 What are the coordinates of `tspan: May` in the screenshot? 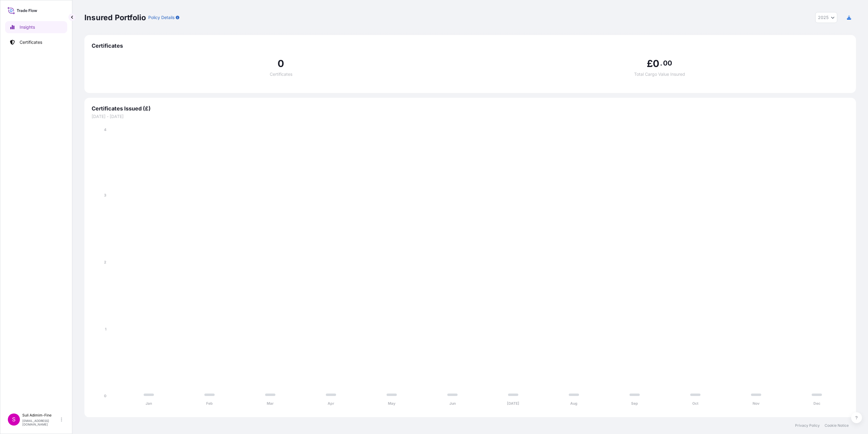 It's located at (392, 403).